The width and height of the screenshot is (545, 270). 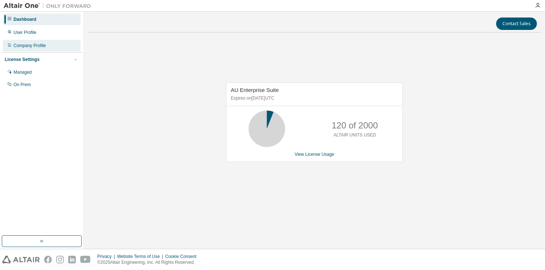 What do you see at coordinates (517, 24) in the screenshot?
I see `button: Contact Sales` at bounding box center [517, 24].